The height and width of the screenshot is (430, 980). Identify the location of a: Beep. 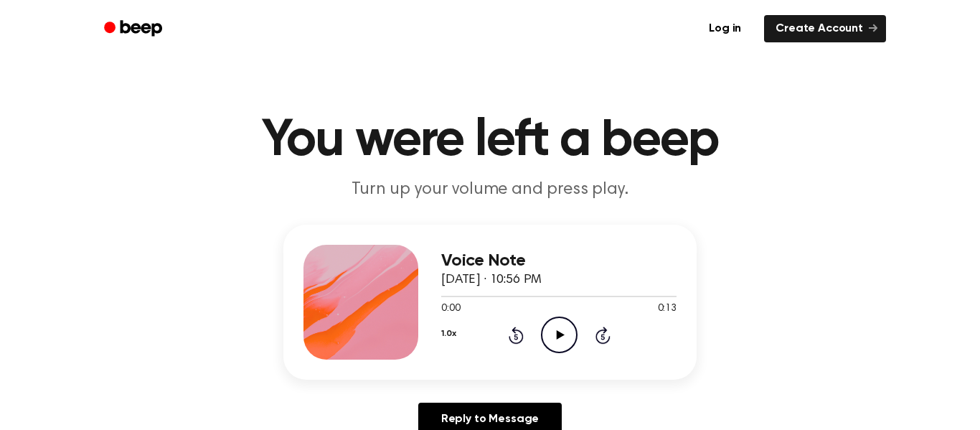
(134, 29).